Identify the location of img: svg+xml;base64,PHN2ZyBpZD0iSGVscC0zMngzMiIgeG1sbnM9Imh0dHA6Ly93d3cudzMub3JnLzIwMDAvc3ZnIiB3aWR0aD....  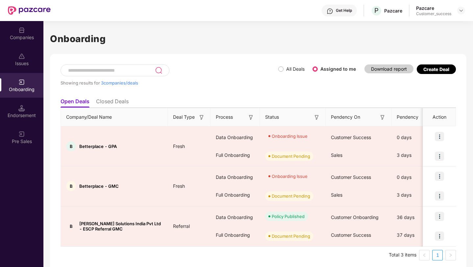
(330, 11).